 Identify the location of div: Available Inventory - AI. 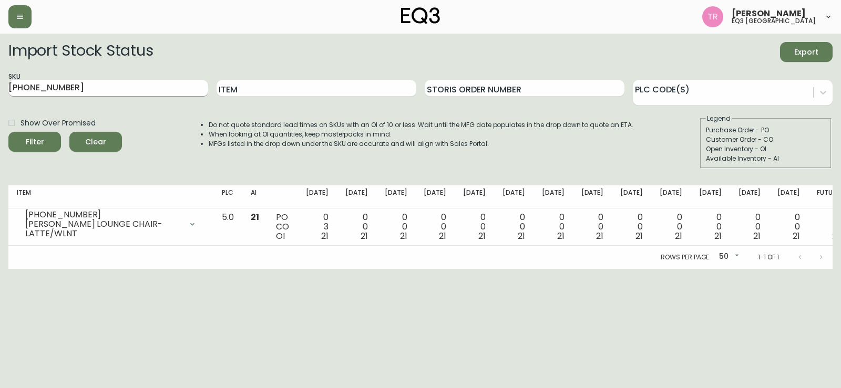
(766, 159).